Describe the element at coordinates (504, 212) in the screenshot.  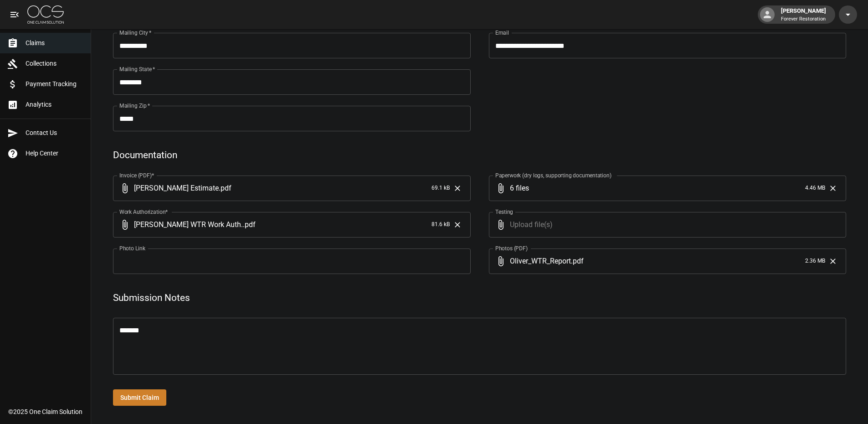
I see `label: Testing` at that location.